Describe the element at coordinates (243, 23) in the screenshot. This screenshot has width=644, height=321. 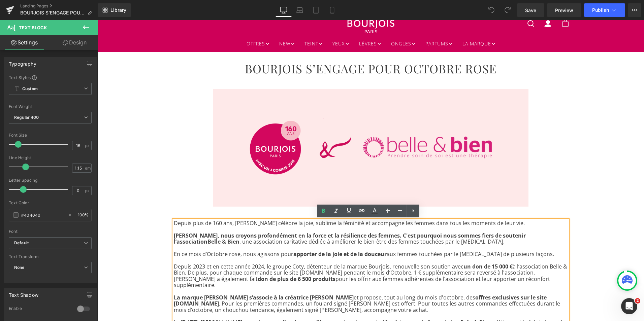
I see `a: YEUX` at that location.